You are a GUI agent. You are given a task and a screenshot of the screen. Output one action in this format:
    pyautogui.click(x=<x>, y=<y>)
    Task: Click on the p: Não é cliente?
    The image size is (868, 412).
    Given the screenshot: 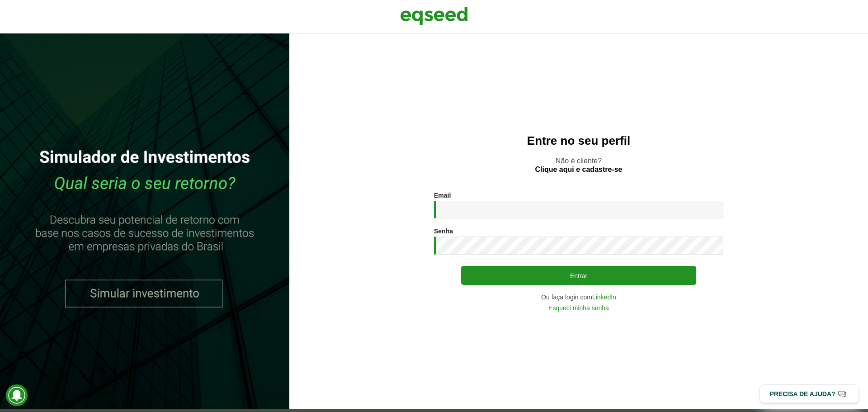 What is the action you would take?
    pyautogui.click(x=579, y=165)
    